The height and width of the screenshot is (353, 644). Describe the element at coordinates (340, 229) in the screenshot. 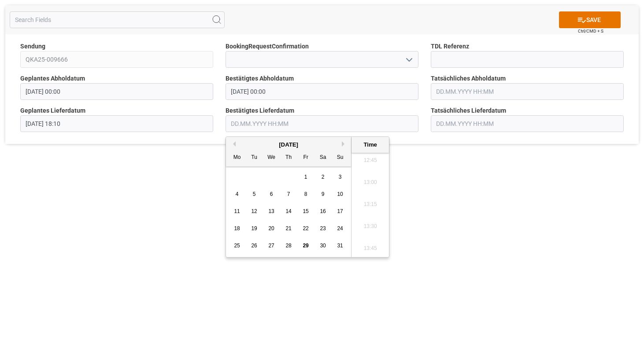

I see `span: 24` at that location.